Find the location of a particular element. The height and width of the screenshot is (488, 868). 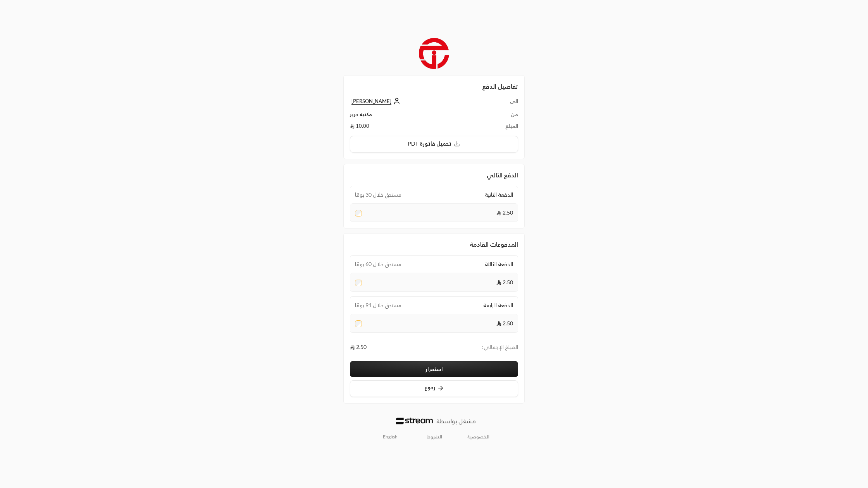

span: المبلغ الإجمالي : is located at coordinates (500, 347).